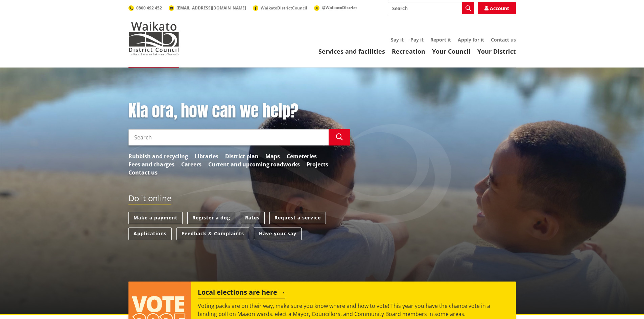 The width and height of the screenshot is (644, 319). Describe the element at coordinates (240, 111) in the screenshot. I see `h1: Kia ora, how can we help?` at that location.